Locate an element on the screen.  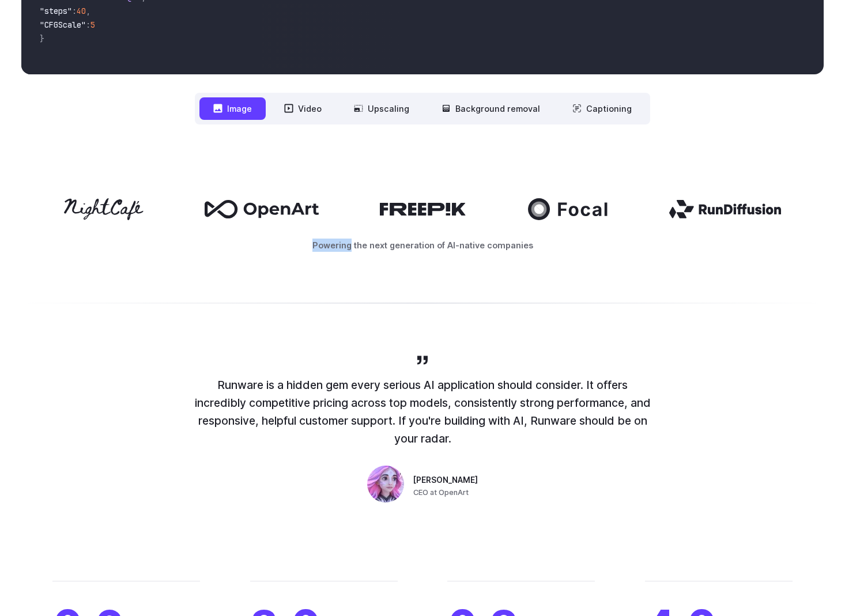
span: "CFGScale" is located at coordinates (63, 25).